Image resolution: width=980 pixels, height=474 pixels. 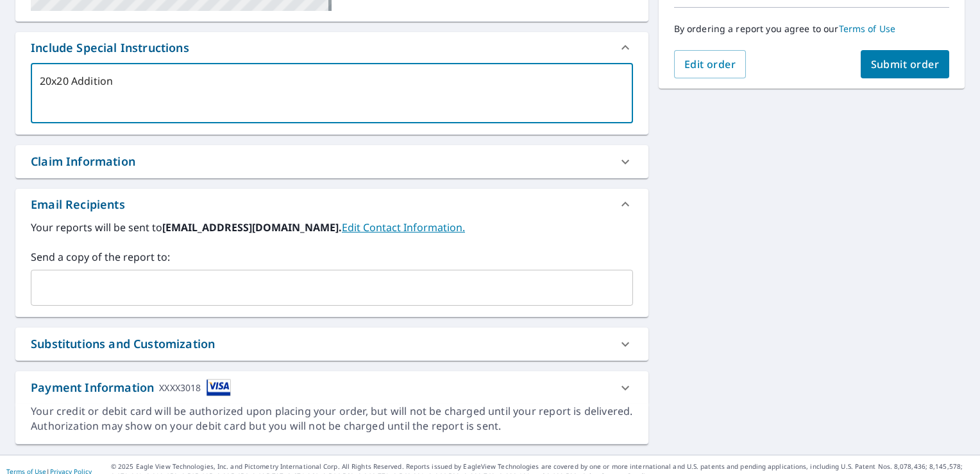 I want to click on p: By ordering a report you agree to our, so click(x=811, y=29).